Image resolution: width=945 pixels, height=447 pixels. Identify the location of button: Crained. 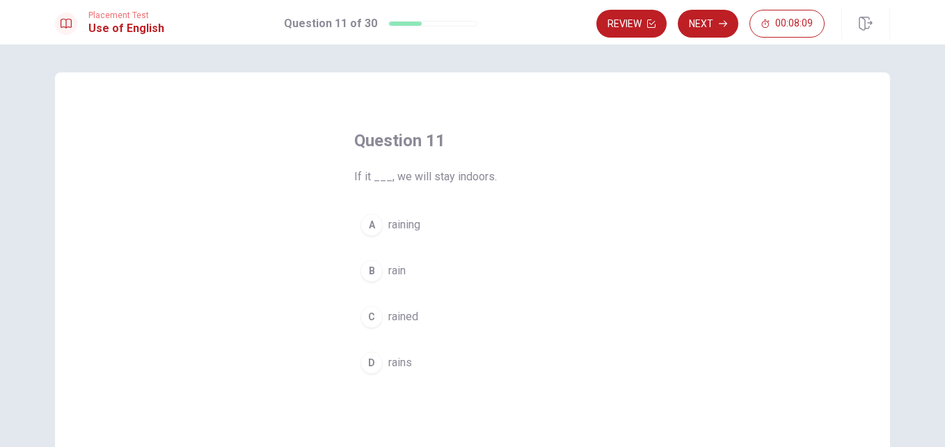
(473, 317).